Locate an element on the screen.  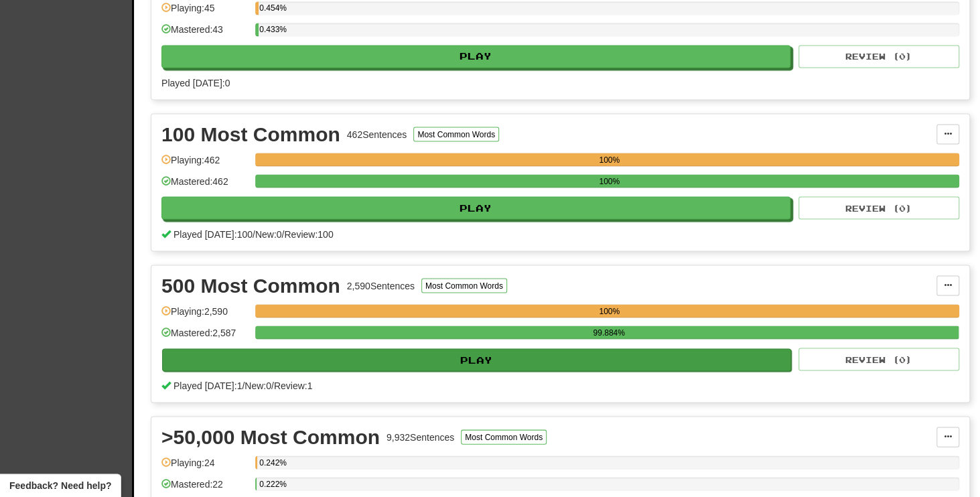
div: Mastered: 43 is located at coordinates (205, 34).